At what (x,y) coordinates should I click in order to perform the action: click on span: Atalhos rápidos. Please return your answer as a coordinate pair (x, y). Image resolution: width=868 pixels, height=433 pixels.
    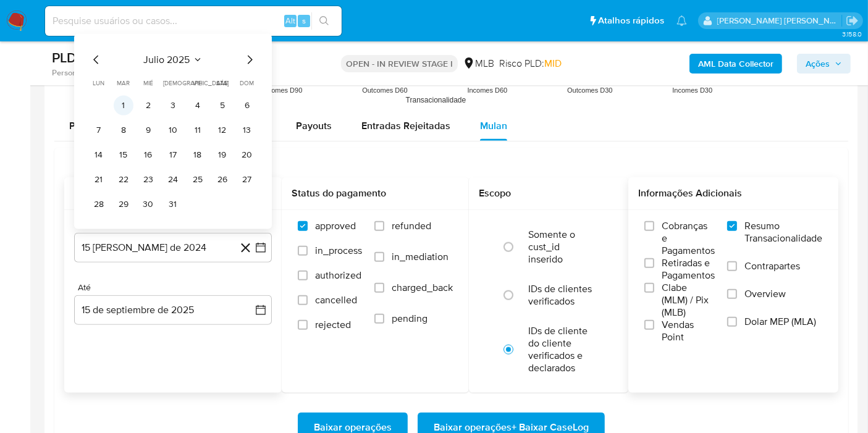
    Looking at the image, I should click on (630, 21).